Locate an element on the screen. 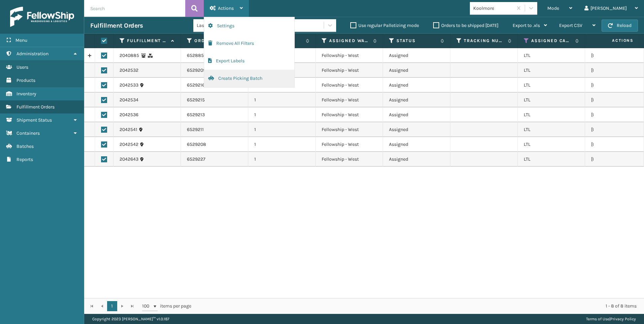  label: Status is located at coordinates (416, 41).